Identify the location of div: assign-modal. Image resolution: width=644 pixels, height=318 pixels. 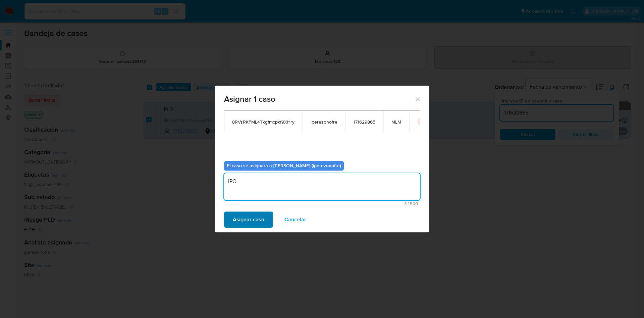
(322, 159).